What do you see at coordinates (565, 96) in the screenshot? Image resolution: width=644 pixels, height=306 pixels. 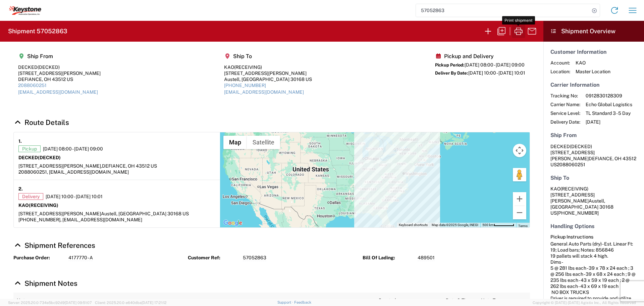 I see `span: Tracking No:` at bounding box center [565, 96].